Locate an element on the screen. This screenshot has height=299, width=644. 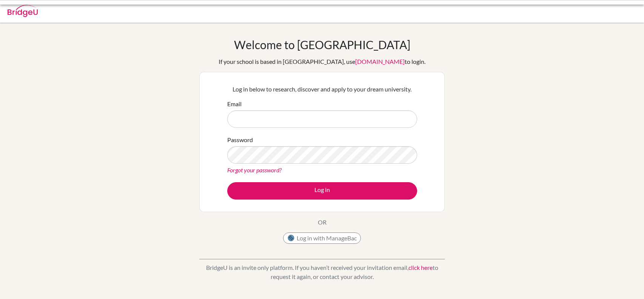
button: Log in with ManageBac is located at coordinates (322, 238).